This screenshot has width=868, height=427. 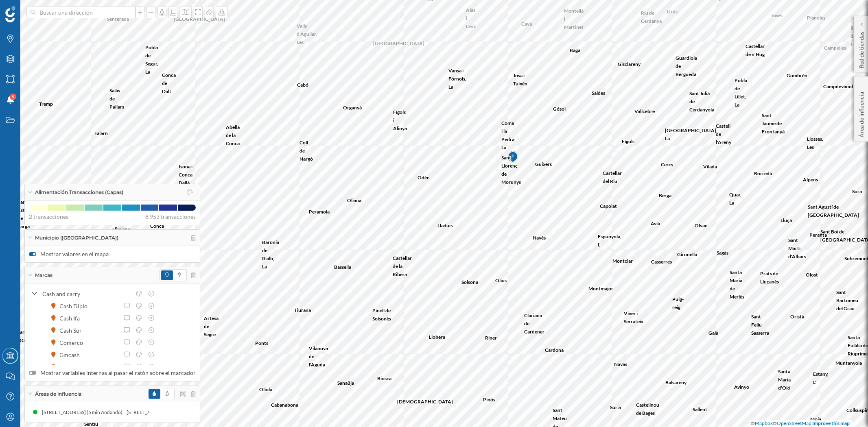 What do you see at coordinates (72, 354) in the screenshot?
I see `div: Gmcash` at bounding box center [72, 354].